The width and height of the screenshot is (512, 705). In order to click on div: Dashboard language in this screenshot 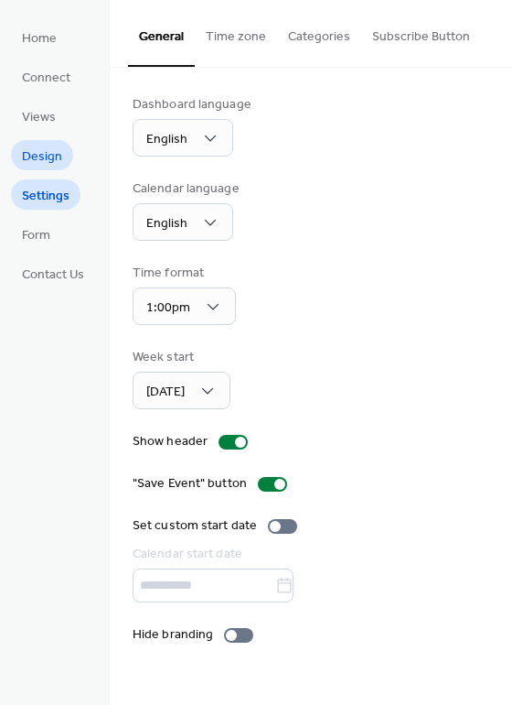, I will do `click(192, 104)`.